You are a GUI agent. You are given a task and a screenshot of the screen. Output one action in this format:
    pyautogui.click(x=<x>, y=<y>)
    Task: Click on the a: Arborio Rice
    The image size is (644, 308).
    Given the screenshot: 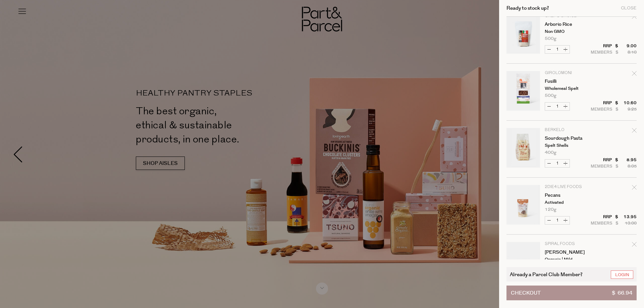 What is the action you would take?
    pyautogui.click(x=570, y=24)
    